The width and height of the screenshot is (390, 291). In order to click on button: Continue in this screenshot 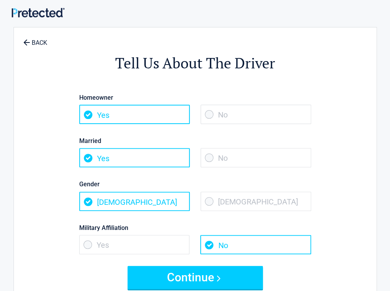, I will do `click(195, 278)`.